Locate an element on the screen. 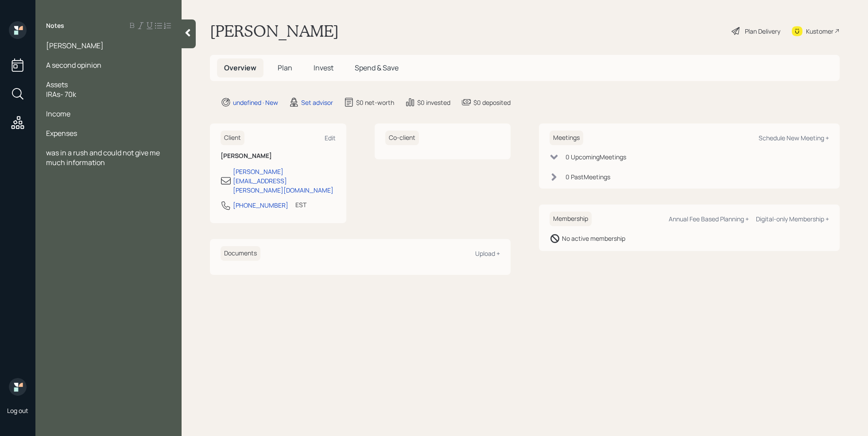 This screenshot has height=436, width=868. div: Plan Delivery is located at coordinates (762, 31).